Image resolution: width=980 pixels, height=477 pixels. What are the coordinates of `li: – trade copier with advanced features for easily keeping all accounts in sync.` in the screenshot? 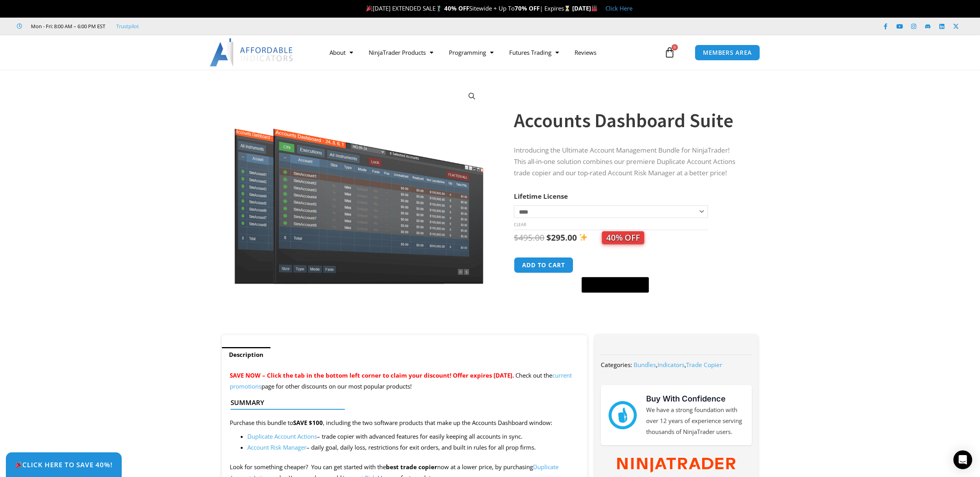 It's located at (413, 436).